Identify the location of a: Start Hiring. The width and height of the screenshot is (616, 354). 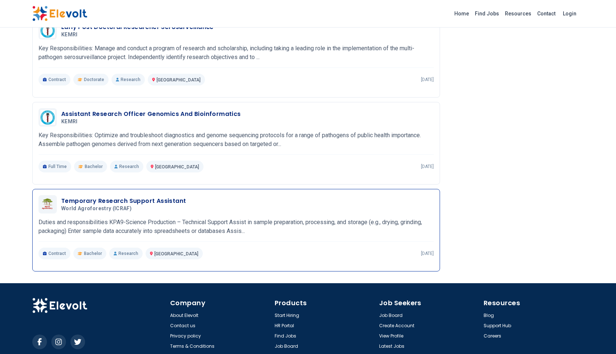
(287, 315).